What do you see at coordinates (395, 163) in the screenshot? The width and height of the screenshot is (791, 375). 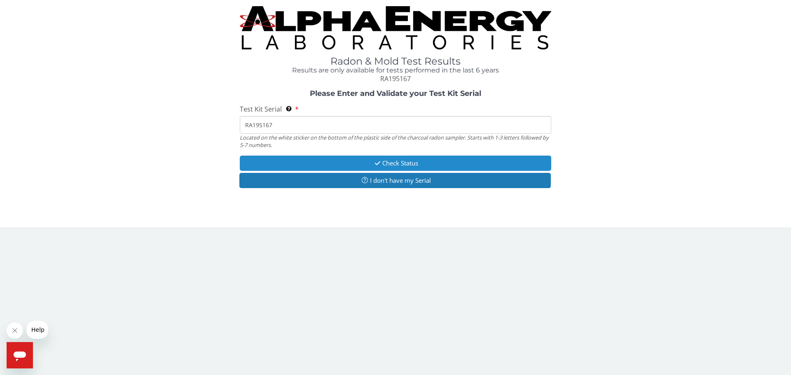 I see `button: Check Status` at bounding box center [395, 163].